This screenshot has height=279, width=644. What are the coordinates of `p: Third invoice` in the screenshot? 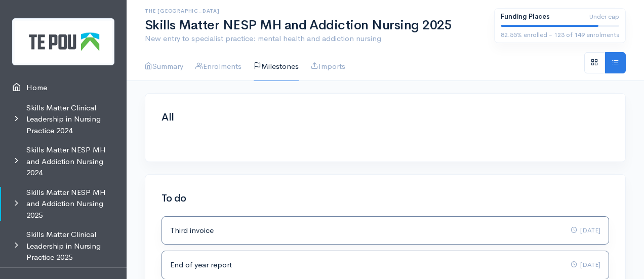 It's located at (192, 230).